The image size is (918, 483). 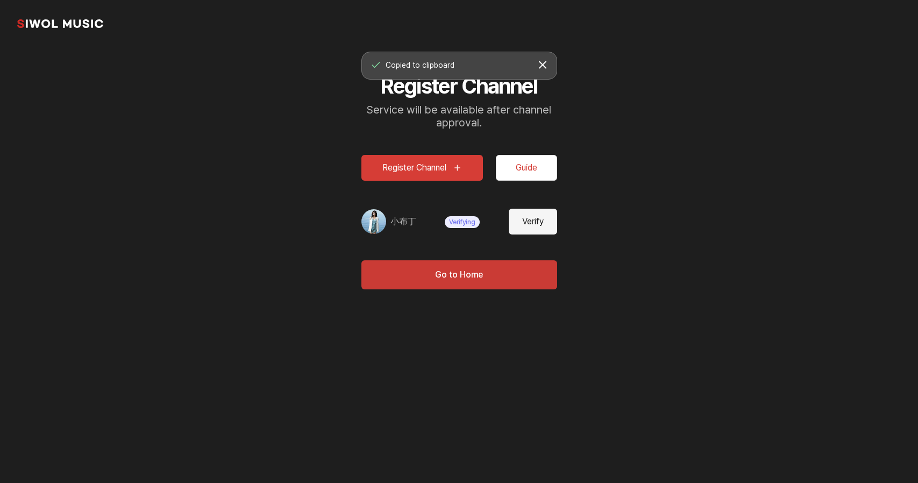 I want to click on h2: Register Channel, so click(x=459, y=86).